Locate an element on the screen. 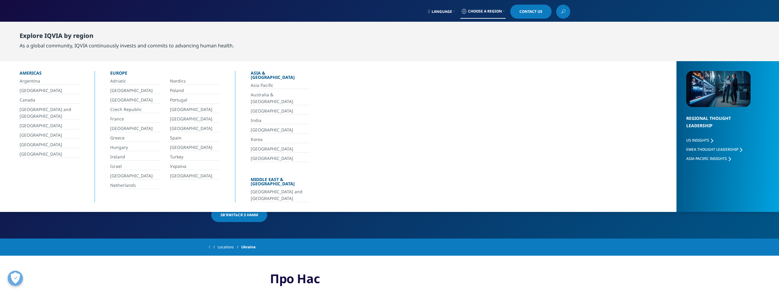 Image resolution: width=779 pixels, height=289 pixels. a: France is located at coordinates (135, 119).